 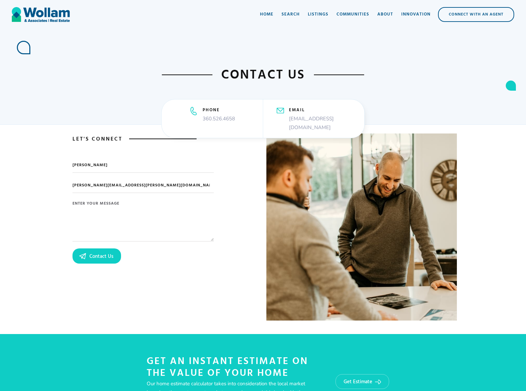 What do you see at coordinates (476, 14) in the screenshot?
I see `div: Connect with an Agent` at bounding box center [476, 14].